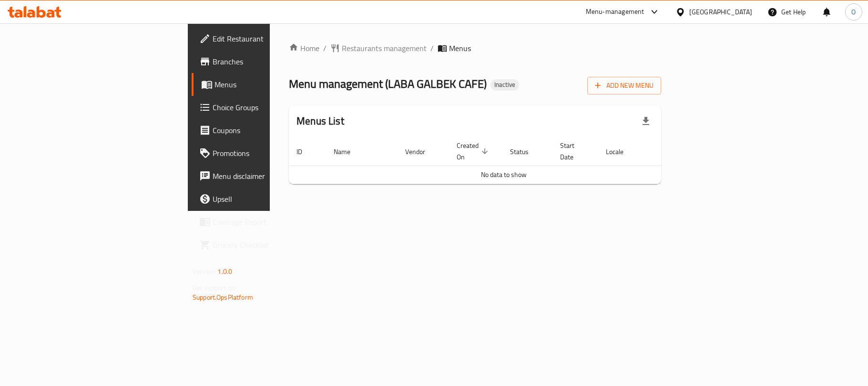 This screenshot has height=386, width=868. Describe the element at coordinates (421, 152) in the screenshot. I see `span: Vendor` at that location.